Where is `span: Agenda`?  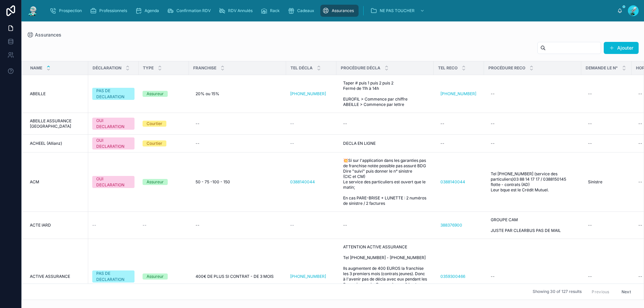
span: Agenda is located at coordinates (151, 11).